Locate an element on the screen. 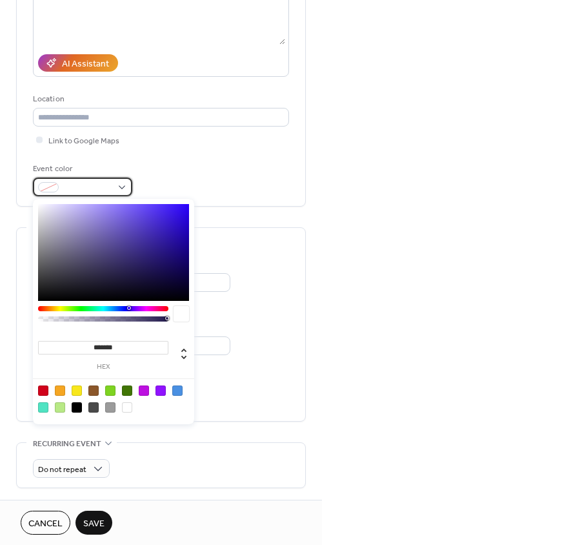 This screenshot has height=545, width=580. span: Do not repeat is located at coordinates (62, 469).